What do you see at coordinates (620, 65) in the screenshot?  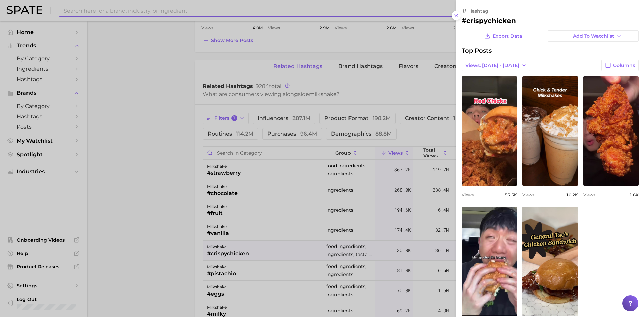 I see `button: Columns` at bounding box center [620, 65].